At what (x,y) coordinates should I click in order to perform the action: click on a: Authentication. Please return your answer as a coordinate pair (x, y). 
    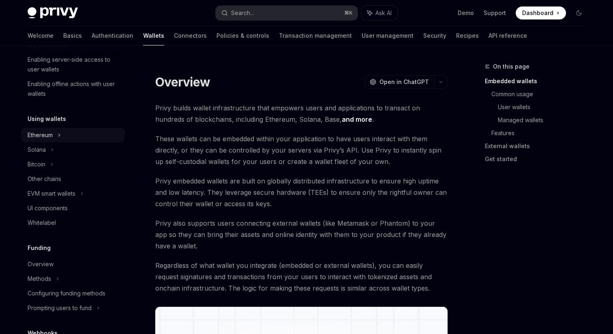
    Looking at the image, I should click on (112, 36).